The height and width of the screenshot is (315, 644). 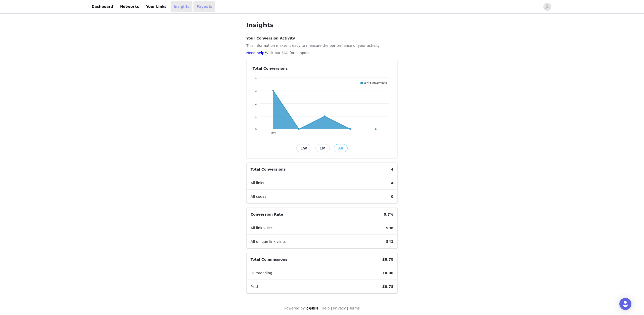 I want to click on a: Dashboard, so click(x=102, y=6).